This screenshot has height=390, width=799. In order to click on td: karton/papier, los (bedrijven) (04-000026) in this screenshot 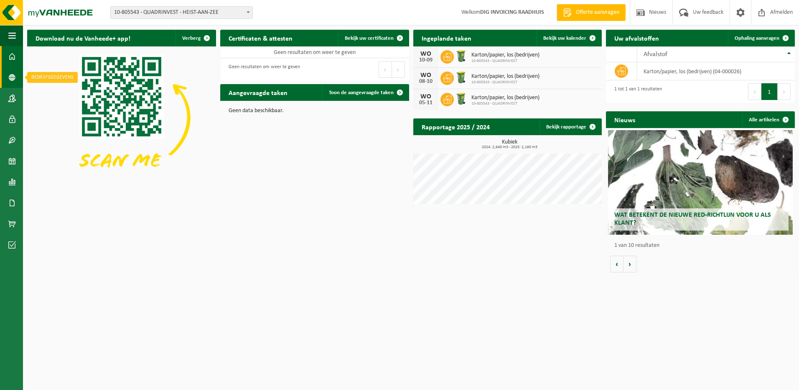, I will do `click(717, 71)`.